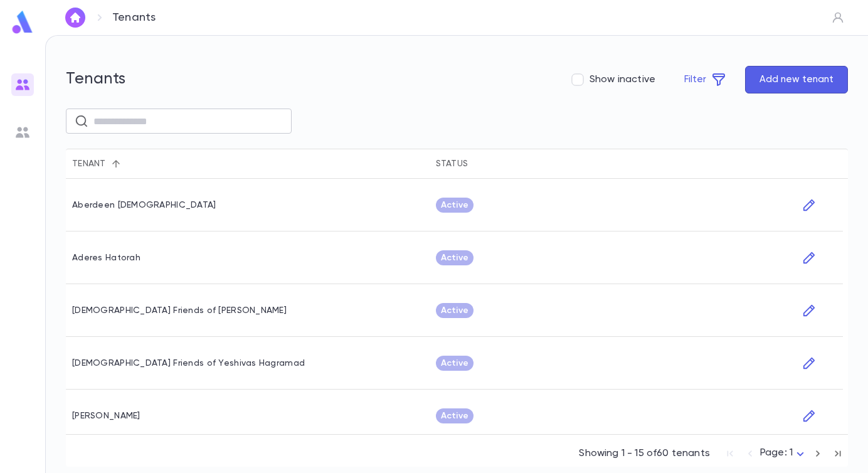  Describe the element at coordinates (188, 363) in the screenshot. I see `div: American Friends of Yeshivas Hagramad` at that location.